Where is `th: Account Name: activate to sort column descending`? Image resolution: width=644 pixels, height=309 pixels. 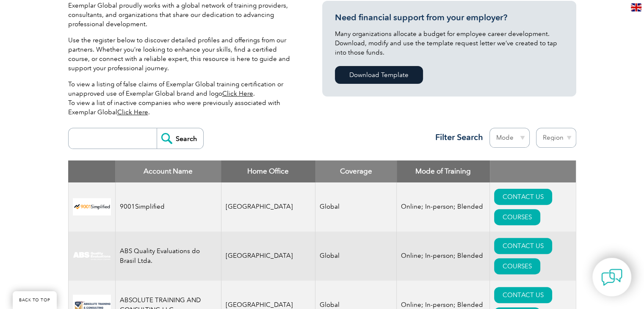
th: Account Name: activate to sort column descending is located at coordinates (168, 172).